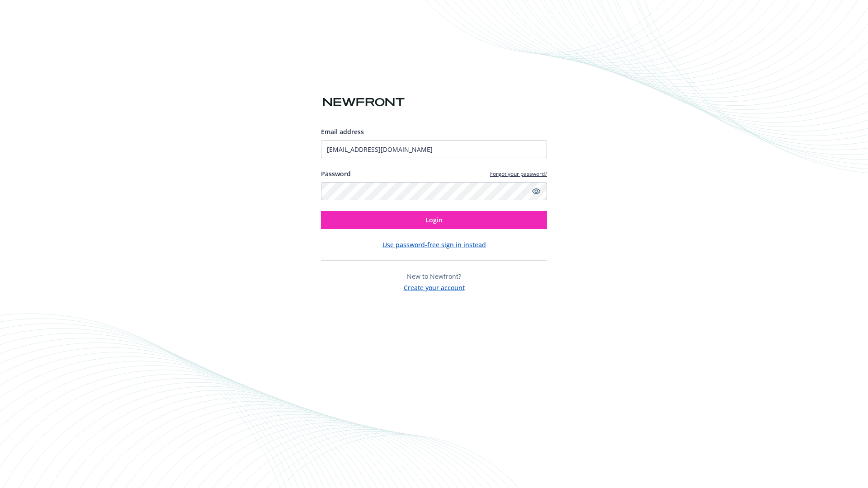 Image resolution: width=868 pixels, height=488 pixels. I want to click on span: Email address, so click(342, 132).